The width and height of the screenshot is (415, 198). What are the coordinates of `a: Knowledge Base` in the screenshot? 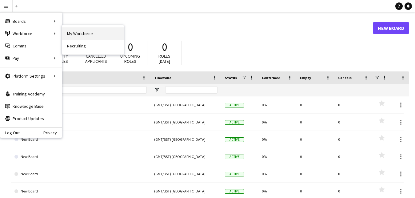 It's located at (31, 106).